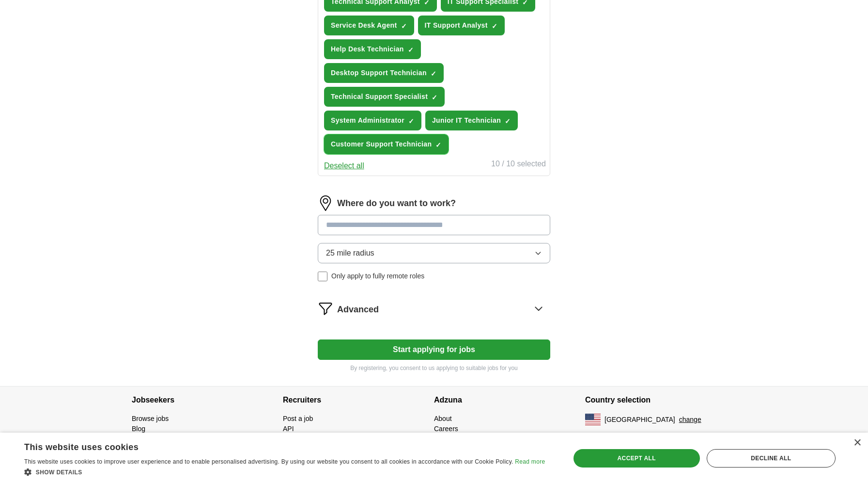  What do you see at coordinates (138, 428) in the screenshot?
I see `a: Blog` at bounding box center [138, 428].